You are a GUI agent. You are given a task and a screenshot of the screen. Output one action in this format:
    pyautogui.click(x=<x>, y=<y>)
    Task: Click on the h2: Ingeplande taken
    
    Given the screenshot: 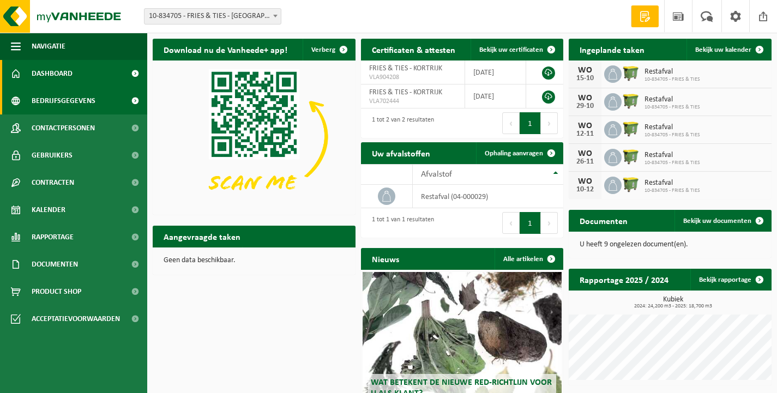 What is the action you would take?
    pyautogui.click(x=612, y=49)
    